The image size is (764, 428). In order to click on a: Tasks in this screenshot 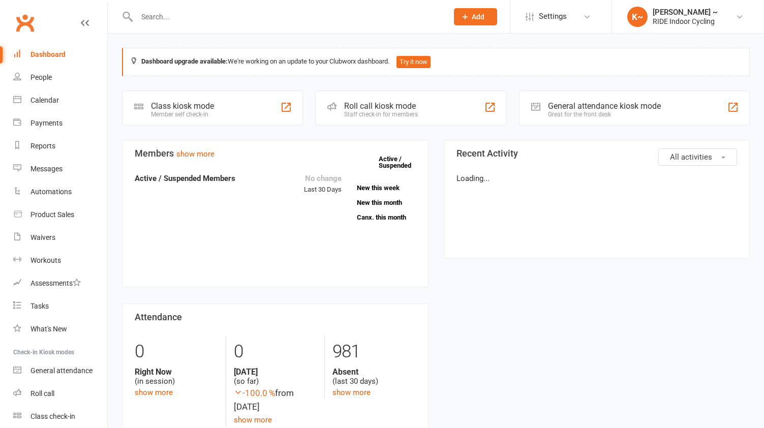, I will do `click(60, 306)`.